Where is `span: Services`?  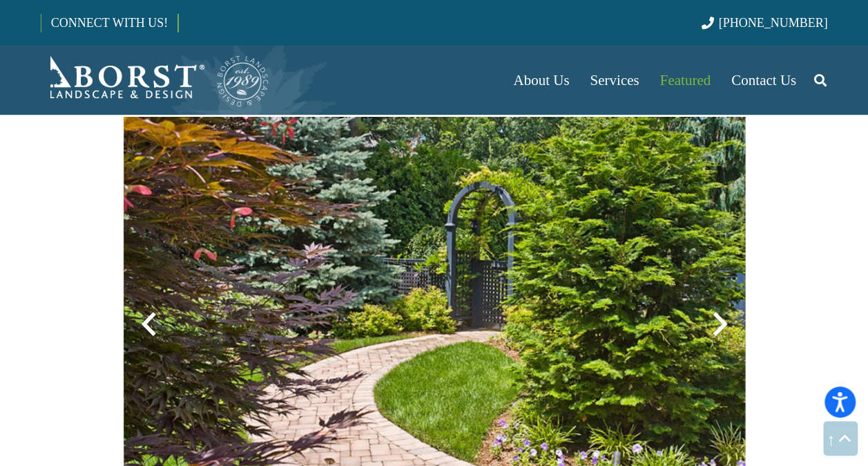
span: Services is located at coordinates (614, 80).